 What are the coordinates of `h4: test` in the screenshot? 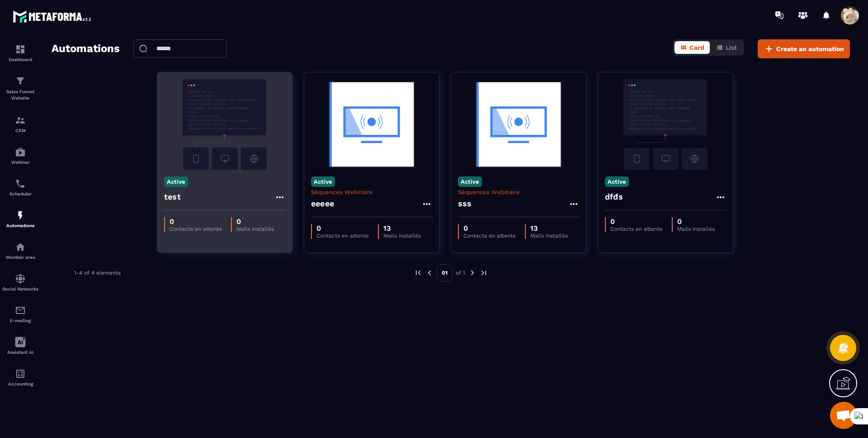 It's located at (172, 197).